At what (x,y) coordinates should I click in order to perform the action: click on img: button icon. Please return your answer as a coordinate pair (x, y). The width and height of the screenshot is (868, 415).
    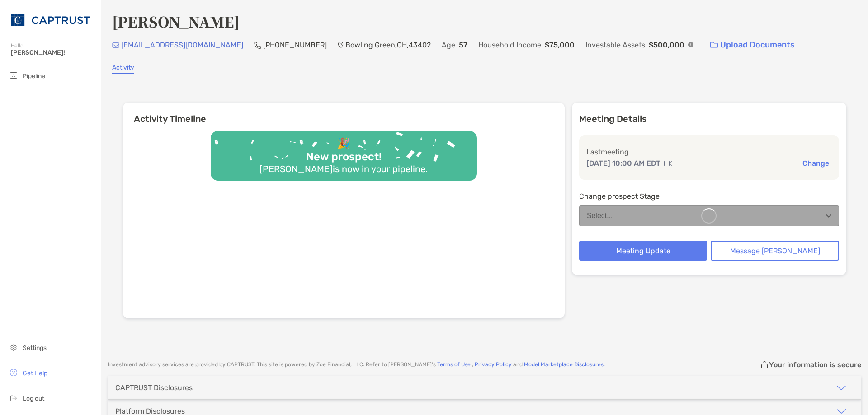
    Looking at the image, I should click on (713, 45).